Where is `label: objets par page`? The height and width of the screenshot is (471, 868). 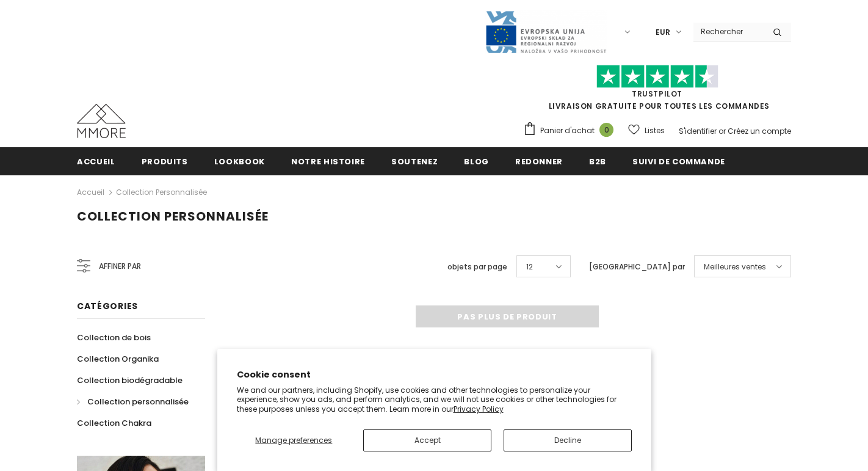
label: objets par page is located at coordinates (477, 267).